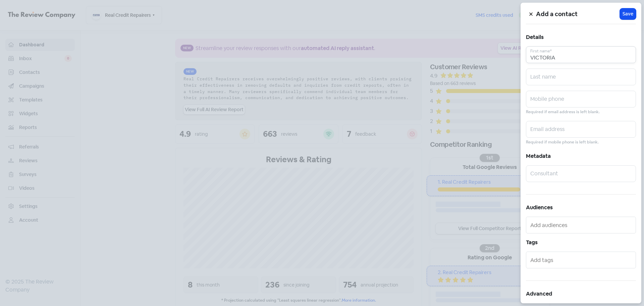 The width and height of the screenshot is (644, 306). Describe the element at coordinates (581, 294) in the screenshot. I see `h5: Advanced` at that location.